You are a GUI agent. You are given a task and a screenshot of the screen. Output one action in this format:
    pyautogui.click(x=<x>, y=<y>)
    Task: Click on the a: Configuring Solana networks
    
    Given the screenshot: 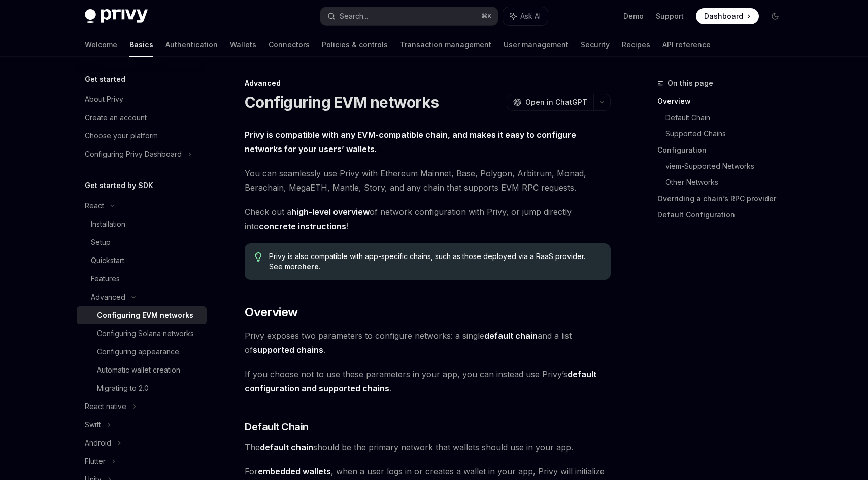 What is the action you would take?
    pyautogui.click(x=141, y=334)
    